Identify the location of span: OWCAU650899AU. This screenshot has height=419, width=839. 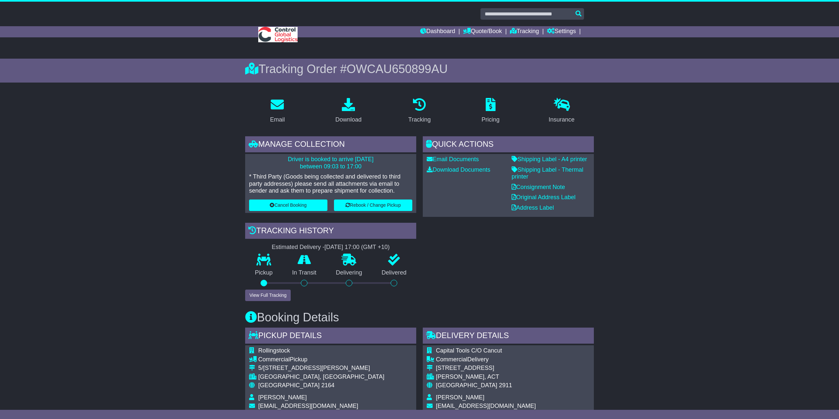
(397, 69).